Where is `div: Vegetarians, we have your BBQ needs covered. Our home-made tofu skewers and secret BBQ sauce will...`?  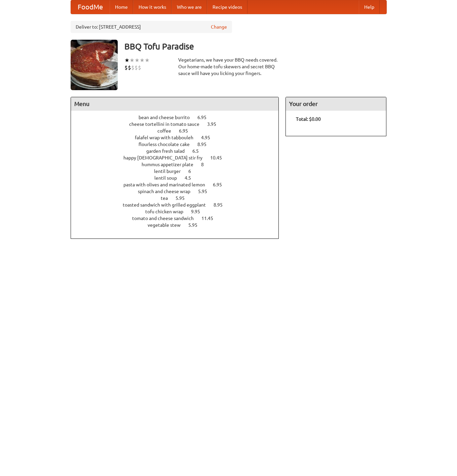
div: Vegetarians, we have your BBQ needs covered. Our home-made tofu skewers and secret BBQ sauce will... is located at coordinates (229, 67).